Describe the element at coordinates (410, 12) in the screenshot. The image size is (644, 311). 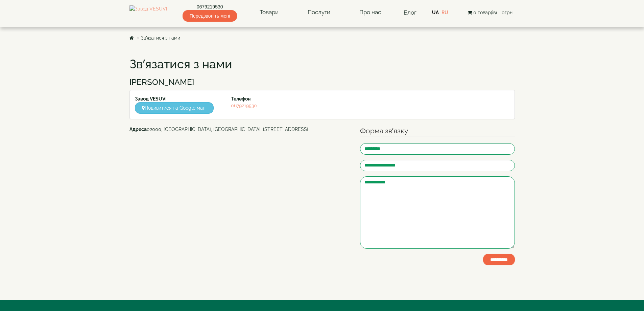
I see `a: Блог` at that location.